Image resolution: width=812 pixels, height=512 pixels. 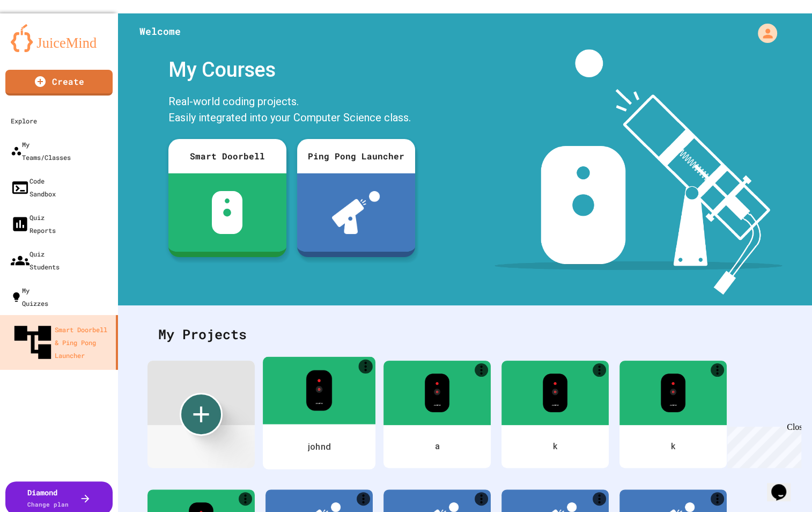 I want to click on div: Quiz Reports, so click(x=33, y=224).